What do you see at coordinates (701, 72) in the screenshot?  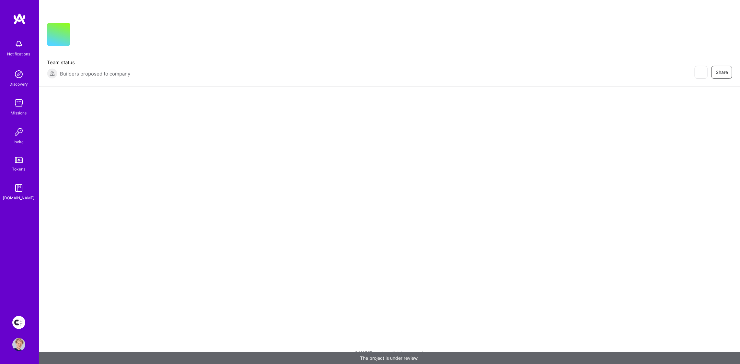 I see `i: icon EyeClosed` at bounding box center [701, 72].